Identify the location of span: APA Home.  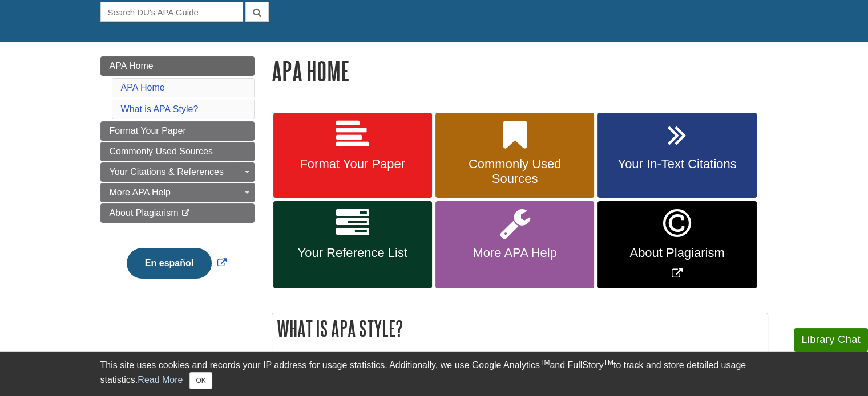
(131, 66).